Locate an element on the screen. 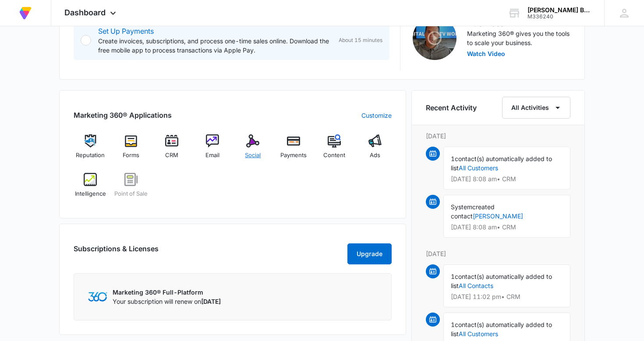 Image resolution: width=644 pixels, height=341 pixels. h2: Subscriptions & Licenses is located at coordinates (116, 253).